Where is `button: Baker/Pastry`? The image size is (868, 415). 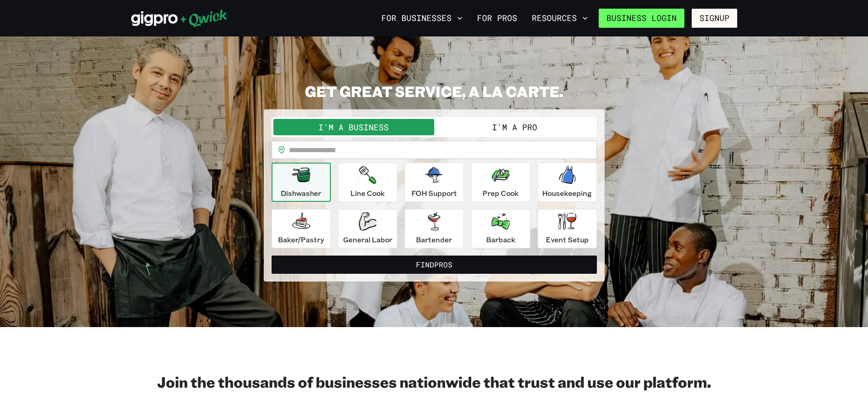
button: Baker/Pastry is located at coordinates (301, 229).